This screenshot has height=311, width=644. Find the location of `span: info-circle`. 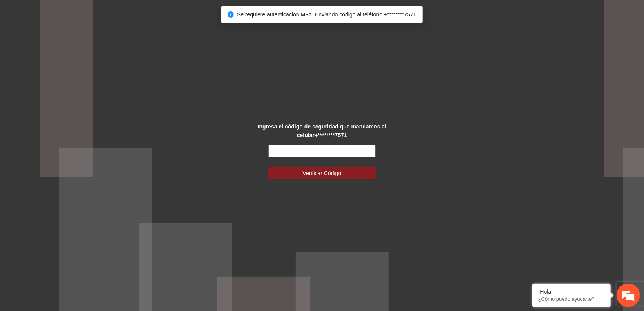

span: info-circle is located at coordinates (231, 14).